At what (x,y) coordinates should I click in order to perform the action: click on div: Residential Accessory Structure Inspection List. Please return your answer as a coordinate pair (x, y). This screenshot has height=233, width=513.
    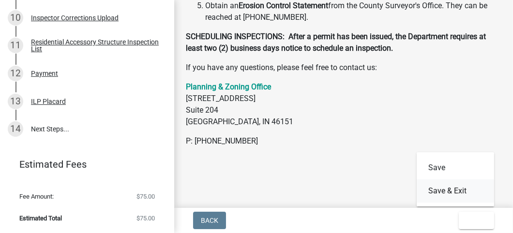
    Looking at the image, I should click on (95, 45).